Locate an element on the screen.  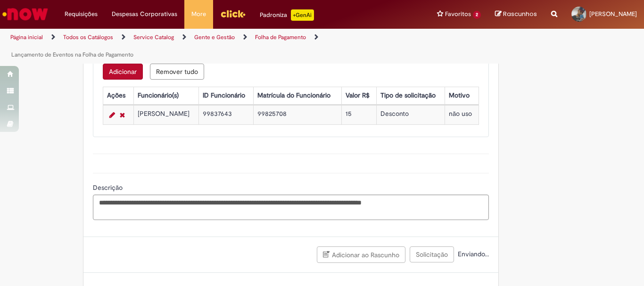
span: Favoritos is located at coordinates (458, 14).